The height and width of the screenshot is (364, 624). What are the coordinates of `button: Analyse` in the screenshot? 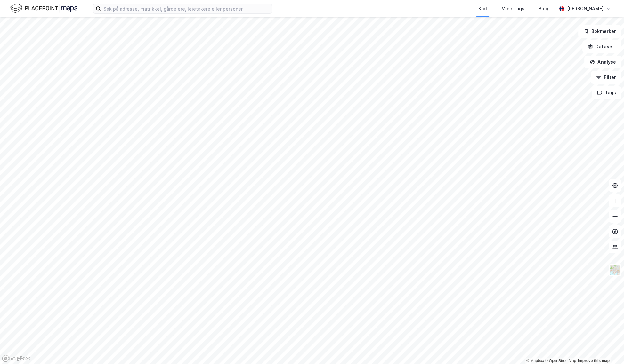 It's located at (603, 62).